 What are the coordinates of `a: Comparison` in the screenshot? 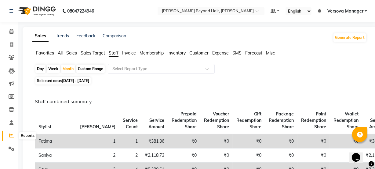 It's located at (114, 36).